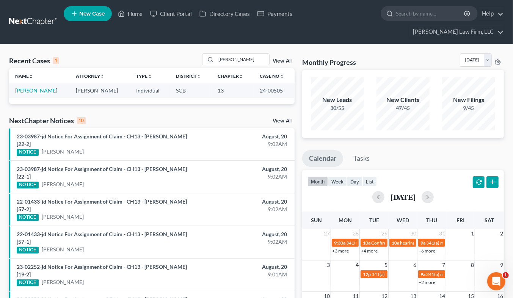  What do you see at coordinates (317, 220) in the screenshot?
I see `span: Sun` at bounding box center [317, 220].